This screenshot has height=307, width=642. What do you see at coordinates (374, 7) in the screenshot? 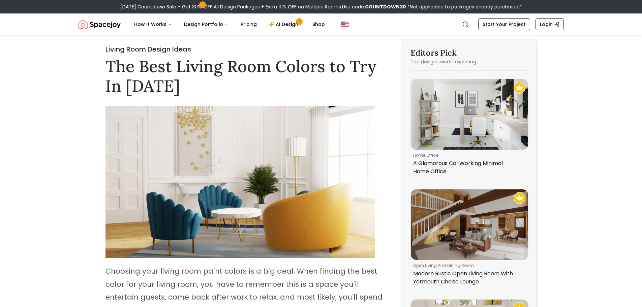
I see `span: Use code:` at bounding box center [374, 7].